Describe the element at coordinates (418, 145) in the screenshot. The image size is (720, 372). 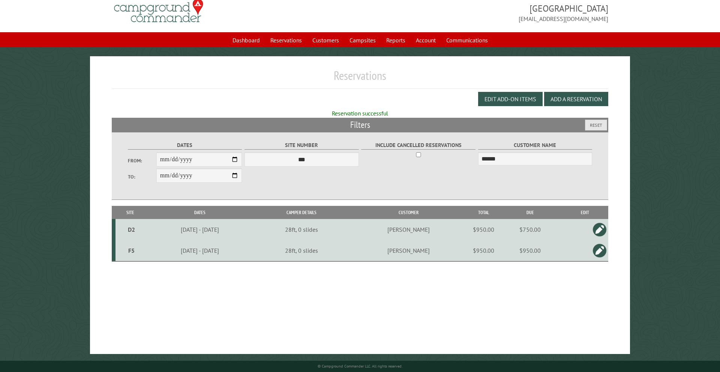
I see `label: Include Cancelled Reservations` at that location.